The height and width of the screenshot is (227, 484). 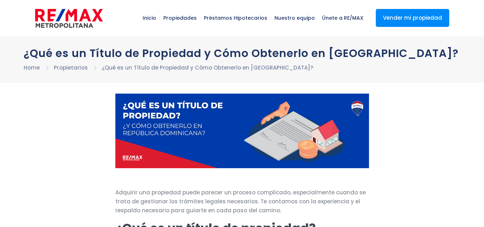 What do you see at coordinates (32, 67) in the screenshot?
I see `a: Home` at bounding box center [32, 67].